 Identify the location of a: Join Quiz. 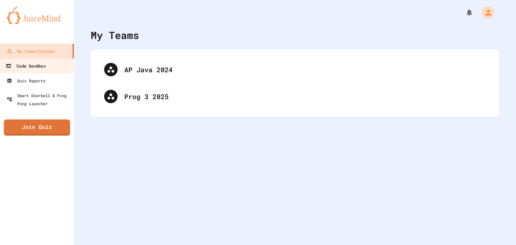
(37, 127).